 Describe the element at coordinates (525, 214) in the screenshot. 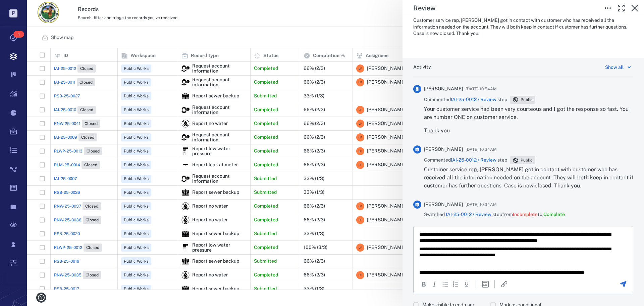

I see `span: Incomplete` at that location.